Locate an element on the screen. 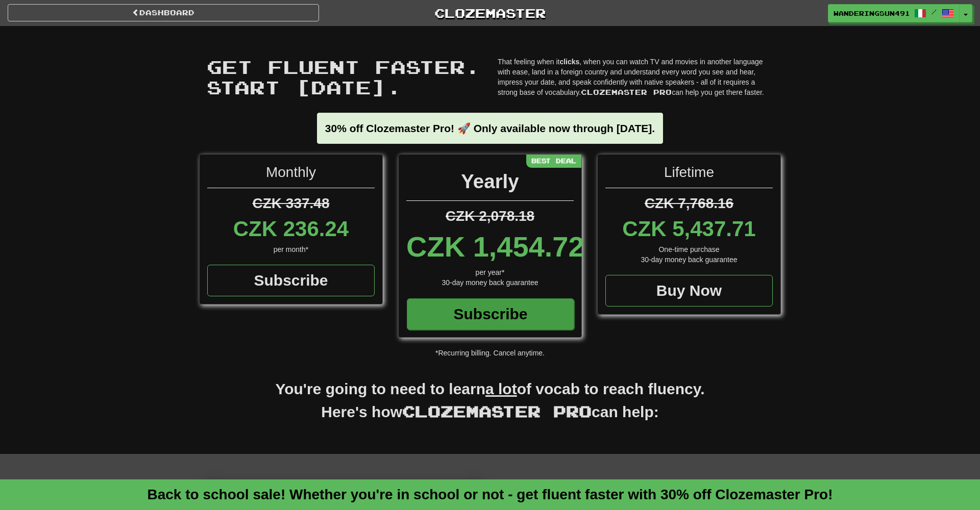 This screenshot has height=510, width=980. a: Back to school sale! Whether you're in school or not - get fluent faster with 30% off Clozemaster... is located at coordinates (490, 494).